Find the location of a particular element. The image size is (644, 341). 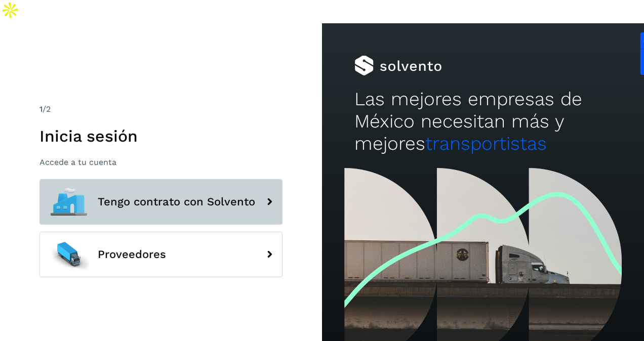

p: Accede a tu cuenta is located at coordinates (161, 162).